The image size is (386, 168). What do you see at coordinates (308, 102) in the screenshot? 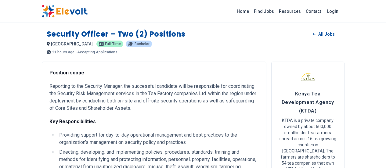
I see `span: Kenya Tea Development Agency (KTDA)` at bounding box center [308, 102].